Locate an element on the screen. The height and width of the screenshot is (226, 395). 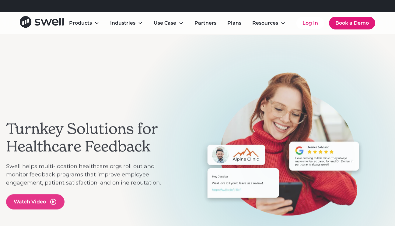
a: Partners is located at coordinates (205, 23).